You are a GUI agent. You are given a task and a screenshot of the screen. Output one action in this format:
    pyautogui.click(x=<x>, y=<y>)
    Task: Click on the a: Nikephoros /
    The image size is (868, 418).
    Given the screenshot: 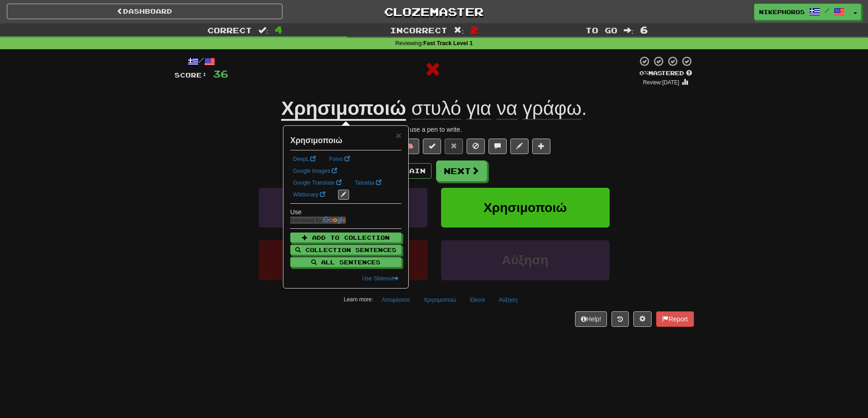 What is the action you would take?
    pyautogui.click(x=802, y=12)
    